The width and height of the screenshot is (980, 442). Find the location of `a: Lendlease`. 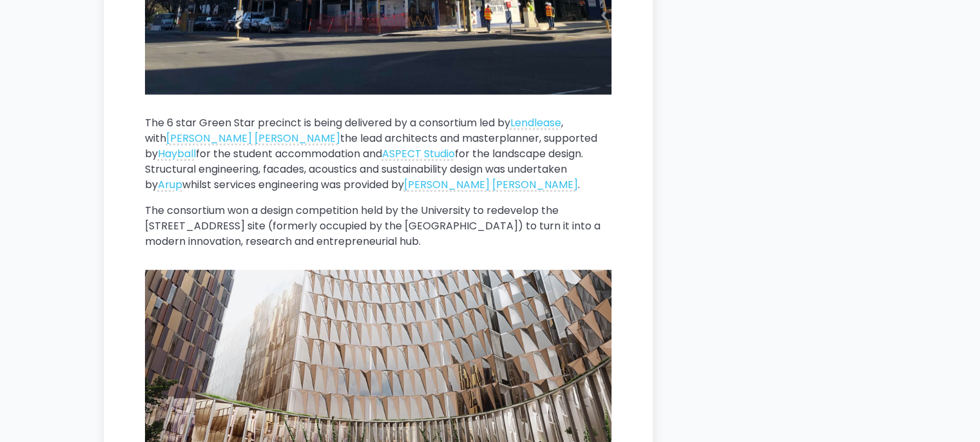

a: Lendlease is located at coordinates (535, 122).